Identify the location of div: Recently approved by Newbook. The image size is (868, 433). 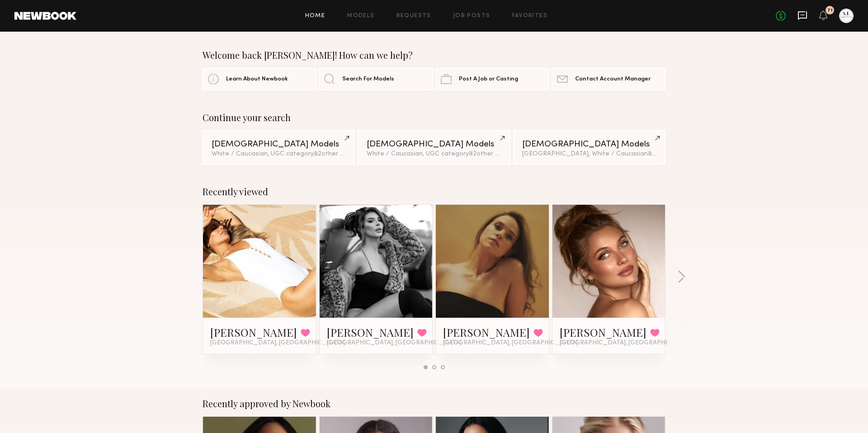
(434, 404).